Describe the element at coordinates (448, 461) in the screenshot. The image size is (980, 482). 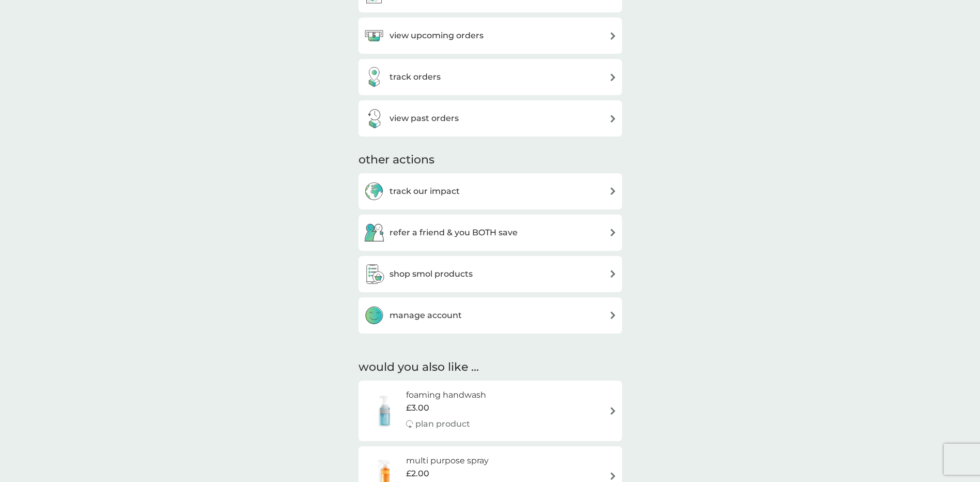
I see `h6: multi purpose spray` at that location.